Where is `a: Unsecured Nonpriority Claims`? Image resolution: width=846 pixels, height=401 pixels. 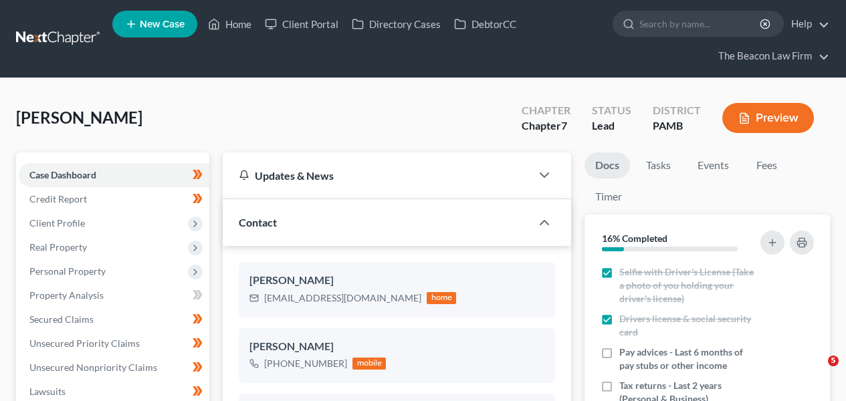 a: Unsecured Nonpriority Claims is located at coordinates (114, 368).